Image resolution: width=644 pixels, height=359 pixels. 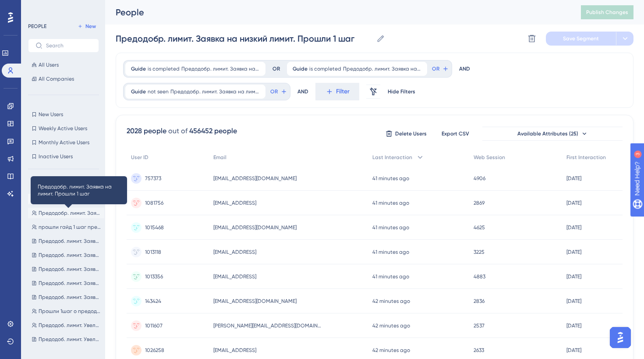 What do you see at coordinates (69, 339) in the screenshot?
I see `span: Предодоб. лимит. Увеличение. 18000к` at bounding box center [69, 339].